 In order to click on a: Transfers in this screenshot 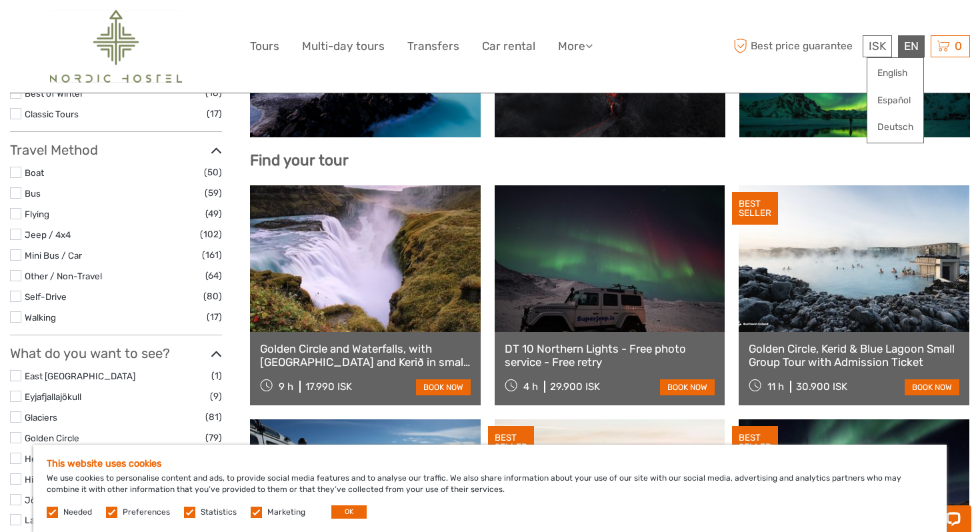, I will do `click(433, 46)`.